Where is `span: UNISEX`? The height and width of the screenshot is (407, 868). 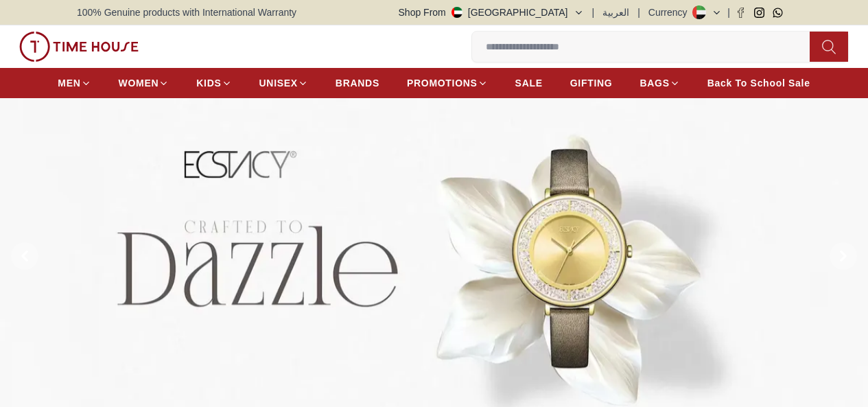
span: UNISEX is located at coordinates (279, 83).